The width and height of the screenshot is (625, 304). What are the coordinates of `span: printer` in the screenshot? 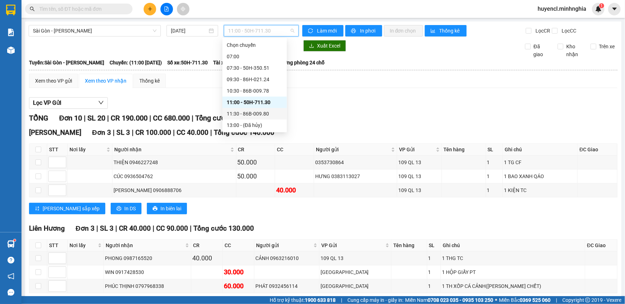 It's located at (119, 209).